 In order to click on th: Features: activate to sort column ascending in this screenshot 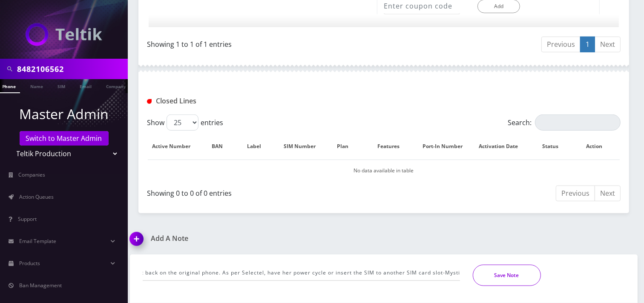, I will do `click(393, 146)`.